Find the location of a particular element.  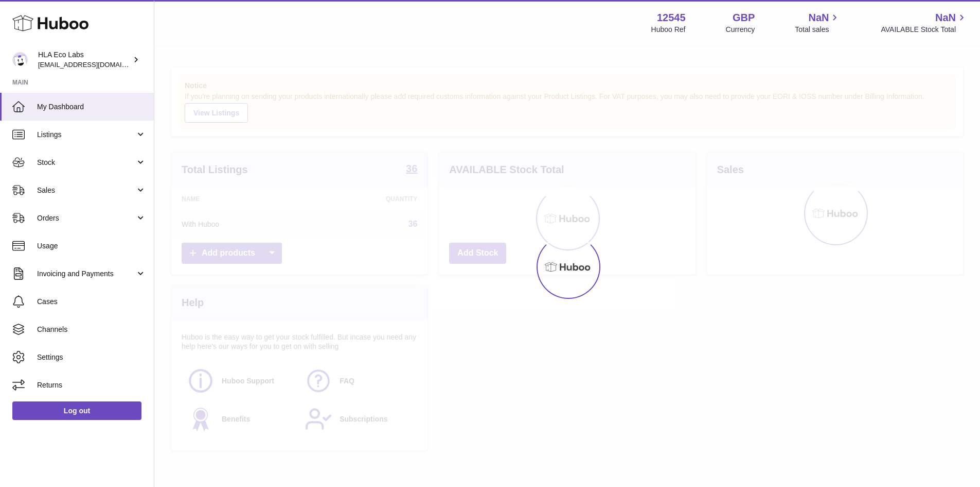

span: Invoicing and Payments is located at coordinates (86, 273).